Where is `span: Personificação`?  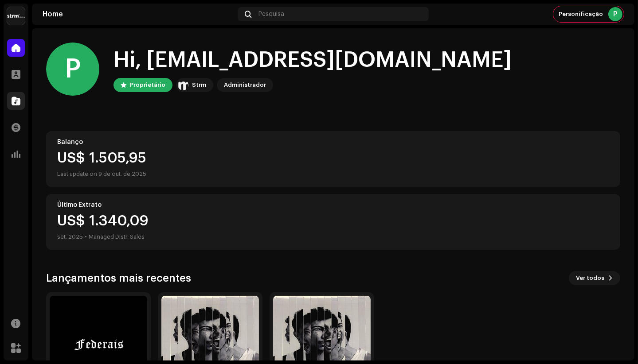
span: Personificação is located at coordinates (581, 14).